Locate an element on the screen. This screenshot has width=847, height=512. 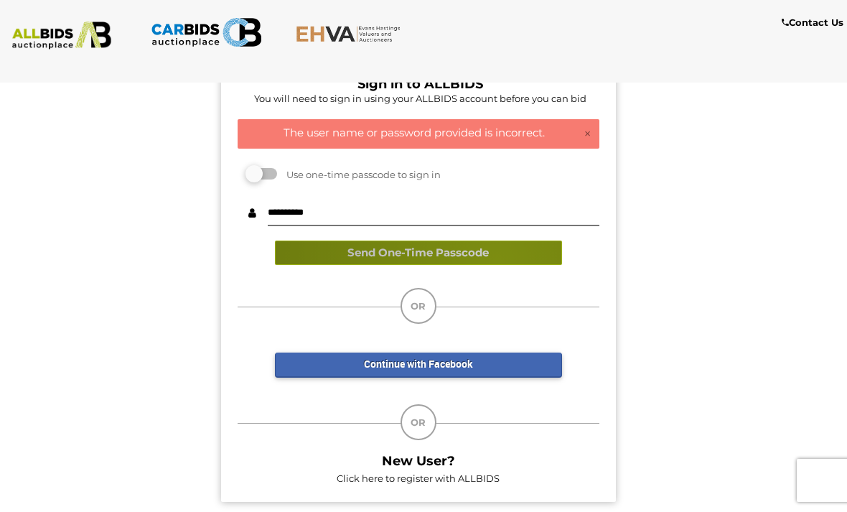
b: Sign in to ALLBIDS is located at coordinates (420, 84).